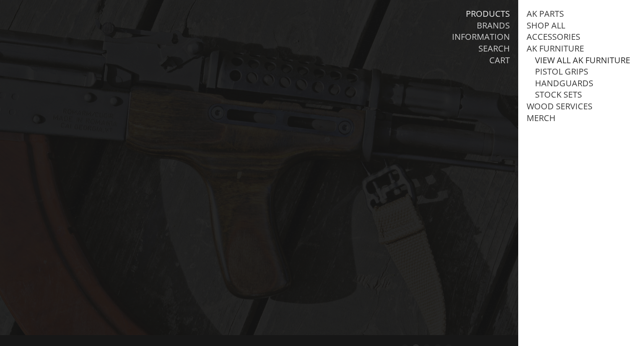 Image resolution: width=644 pixels, height=346 pixels. What do you see at coordinates (546, 25) in the screenshot?
I see `a: Shop All` at bounding box center [546, 25].